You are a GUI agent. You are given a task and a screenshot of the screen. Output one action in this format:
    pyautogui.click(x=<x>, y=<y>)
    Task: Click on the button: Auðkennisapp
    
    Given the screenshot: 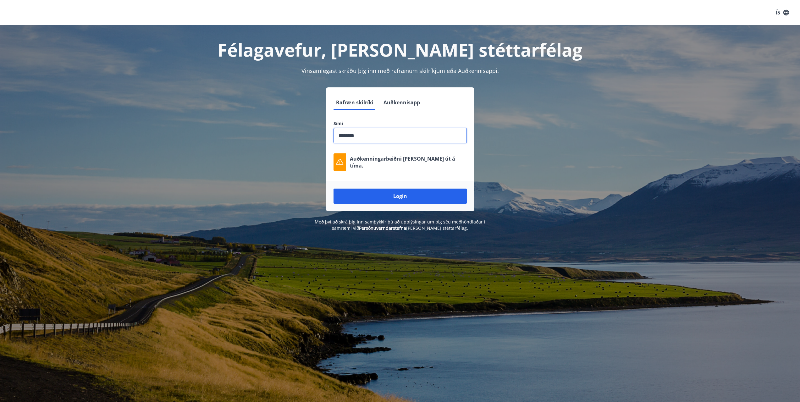 What is the action you would take?
    pyautogui.click(x=402, y=103)
    